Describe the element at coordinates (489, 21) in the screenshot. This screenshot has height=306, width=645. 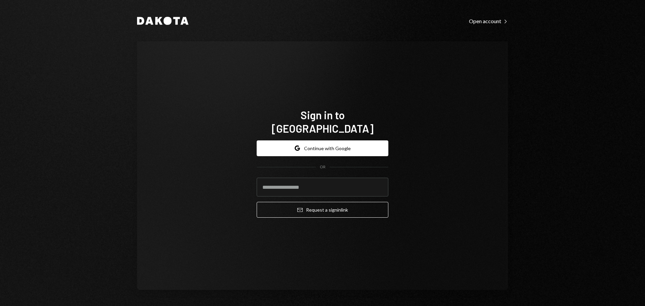
I see `a: Open account` at that location.